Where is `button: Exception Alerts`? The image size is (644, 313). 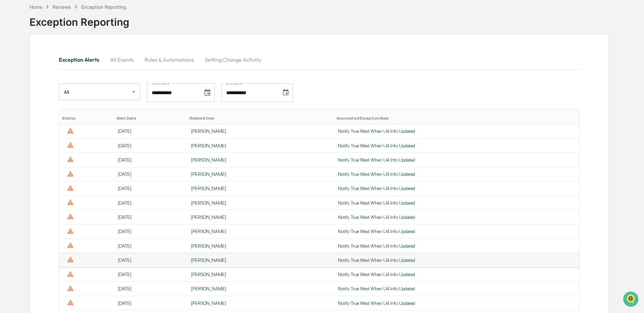 button: Exception Alerts is located at coordinates (82, 60).